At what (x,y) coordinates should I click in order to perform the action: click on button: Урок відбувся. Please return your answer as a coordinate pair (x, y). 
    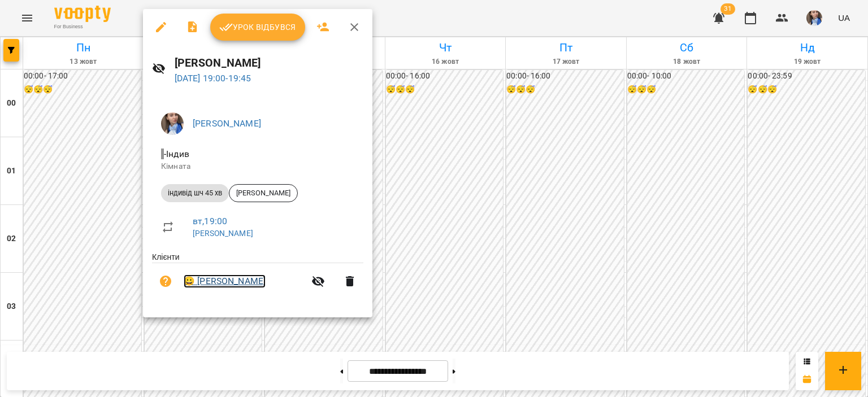
    Looking at the image, I should click on (258, 27).